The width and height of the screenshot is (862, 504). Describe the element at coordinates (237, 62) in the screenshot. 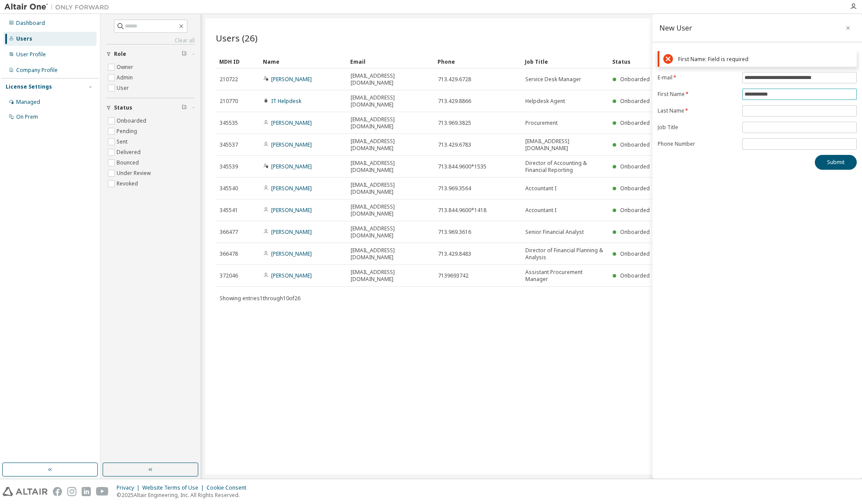

I see `div: MDH ID` at that location.